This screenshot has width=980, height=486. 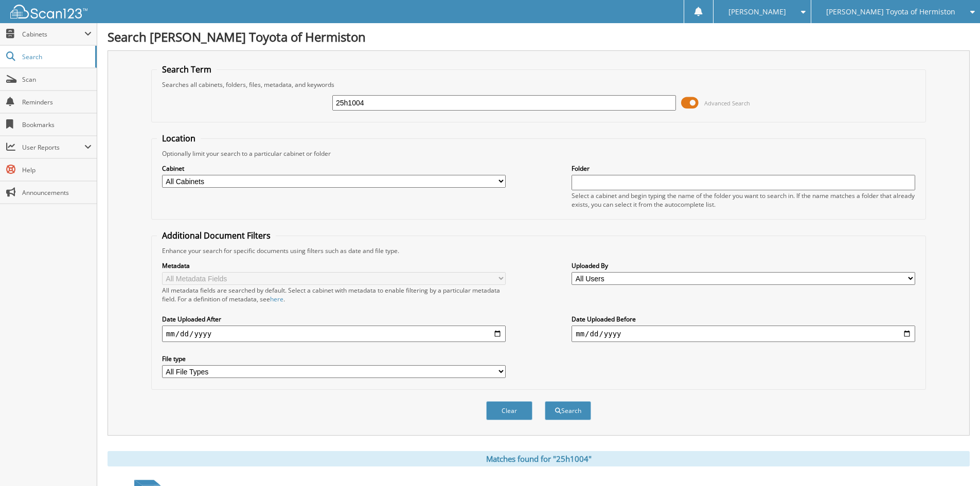 I want to click on label: Folder, so click(x=743, y=168).